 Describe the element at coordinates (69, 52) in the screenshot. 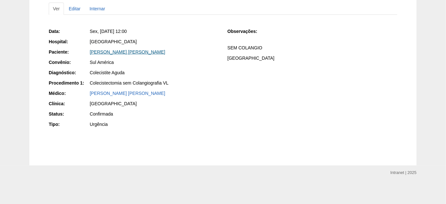

I see `div: Paciente:` at that location.